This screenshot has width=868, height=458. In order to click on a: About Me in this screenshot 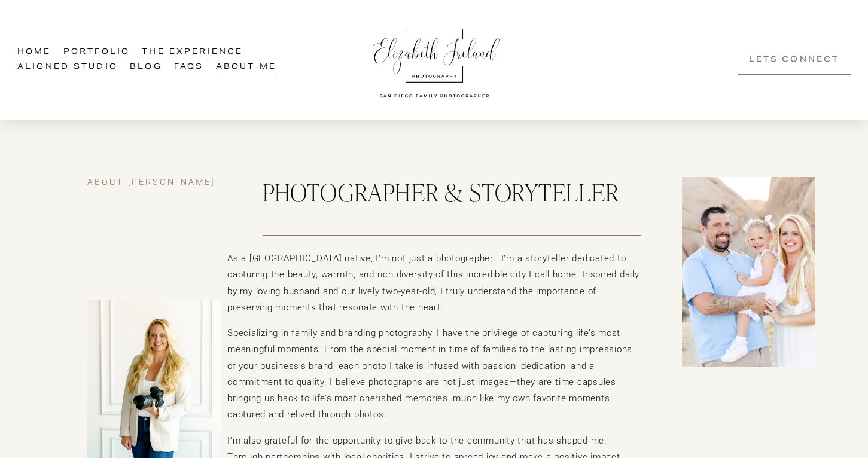, I will do `click(246, 67)`.